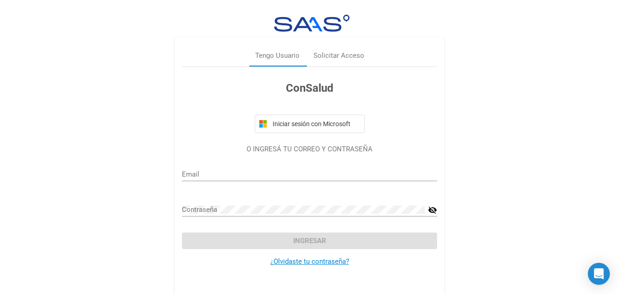 This screenshot has width=619, height=294. Describe the element at coordinates (316, 124) in the screenshot. I see `span: Iniciar sesión con Microsoft` at that location.